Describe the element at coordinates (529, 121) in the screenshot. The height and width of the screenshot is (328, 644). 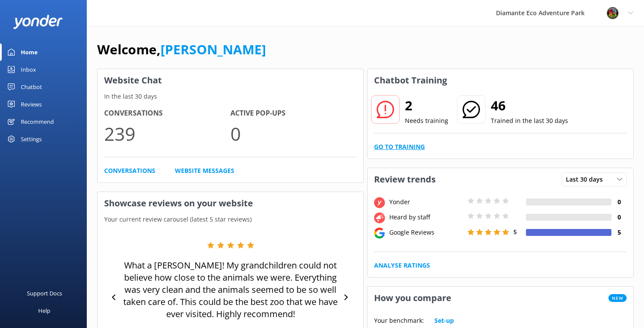
I see `p: Trained in the last 30 days` at that location.